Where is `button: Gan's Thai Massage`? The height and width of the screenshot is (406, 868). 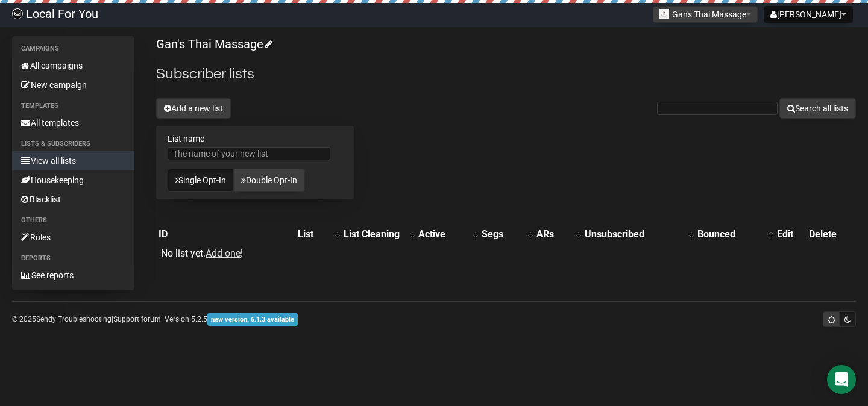 button: Gan's Thai Massage is located at coordinates (705, 15).